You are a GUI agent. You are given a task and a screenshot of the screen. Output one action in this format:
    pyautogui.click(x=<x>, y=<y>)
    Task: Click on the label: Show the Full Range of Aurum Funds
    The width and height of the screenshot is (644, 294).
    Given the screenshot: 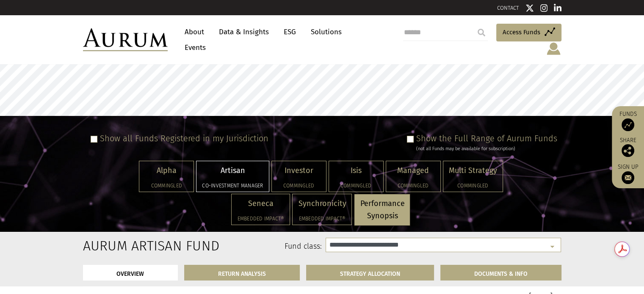 What is the action you would take?
    pyautogui.click(x=486, y=138)
    